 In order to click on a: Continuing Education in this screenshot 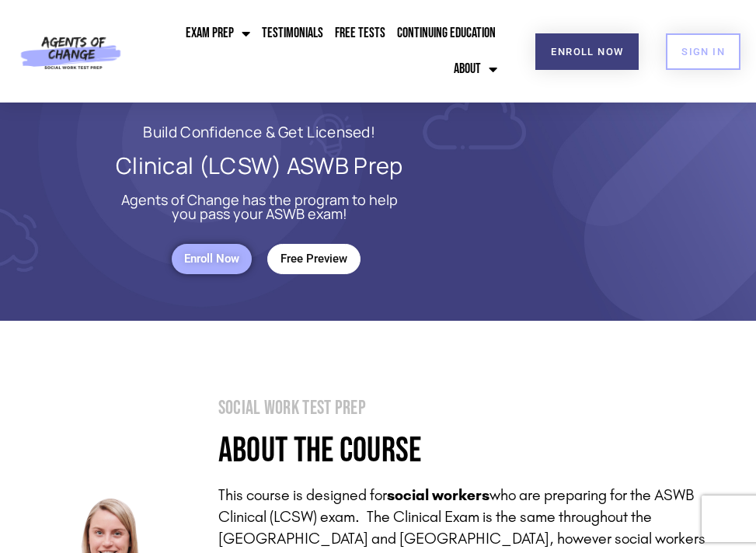, I will do `click(446, 34)`.